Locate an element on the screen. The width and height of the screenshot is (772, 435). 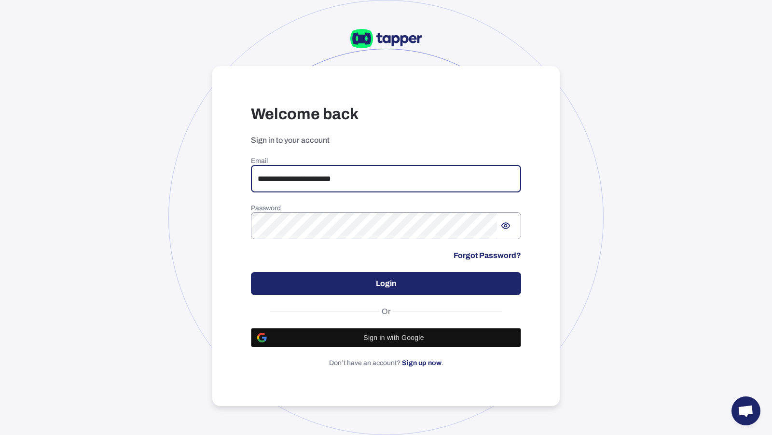
a: Sign up now is located at coordinates (422, 363).